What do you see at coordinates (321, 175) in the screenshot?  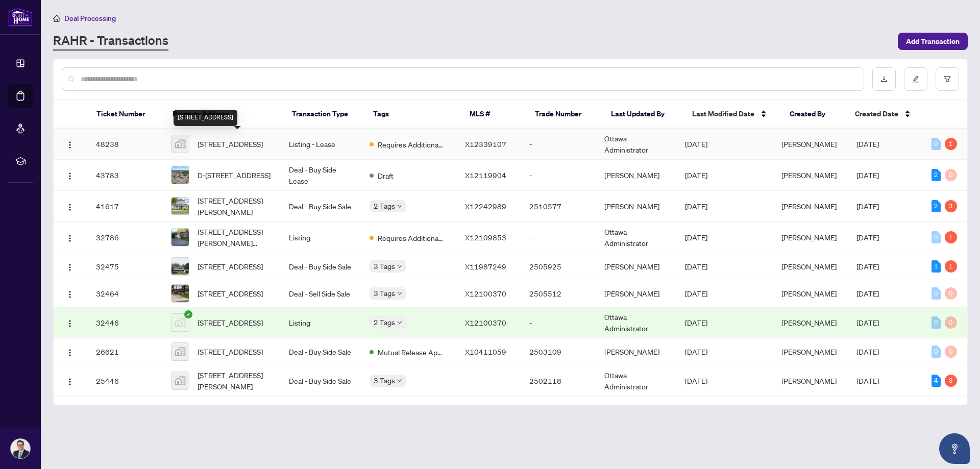 I see `td: Deal - Buy Side Lease` at bounding box center [321, 175].